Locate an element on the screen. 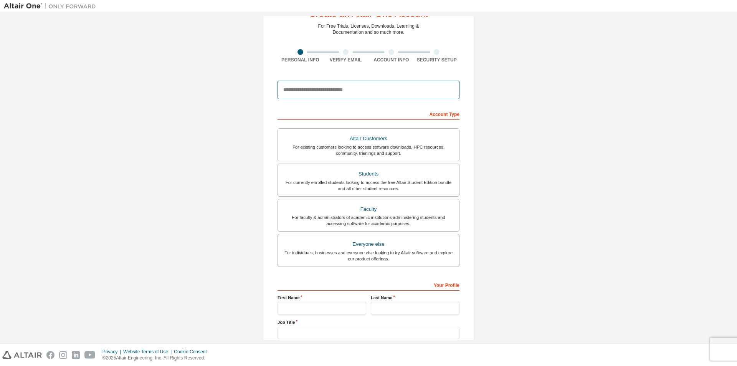 The image size is (737, 366). div: Privacy is located at coordinates (113, 351).